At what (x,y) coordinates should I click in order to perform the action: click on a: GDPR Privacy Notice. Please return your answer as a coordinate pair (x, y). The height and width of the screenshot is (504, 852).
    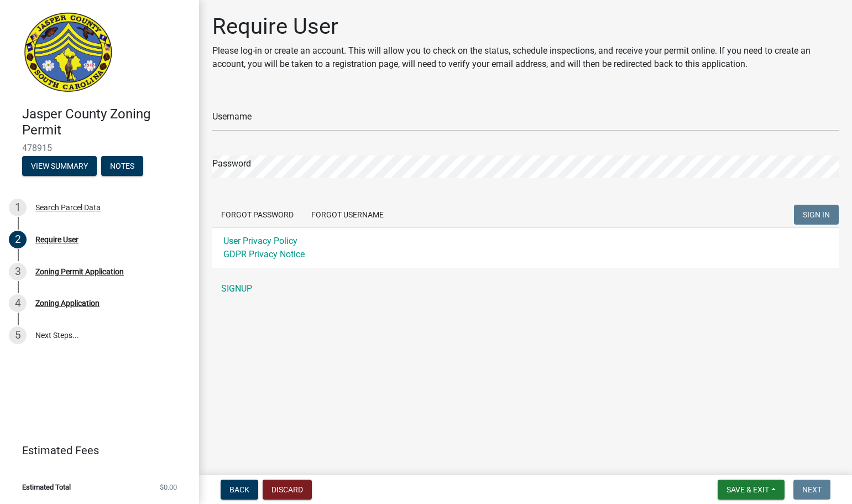
    Looking at the image, I should click on (264, 254).